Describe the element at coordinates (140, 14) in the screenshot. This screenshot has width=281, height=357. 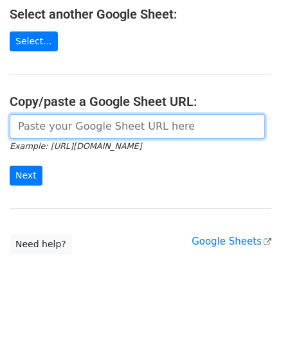
I see `h4: Select another Google Sheet:` at that location.